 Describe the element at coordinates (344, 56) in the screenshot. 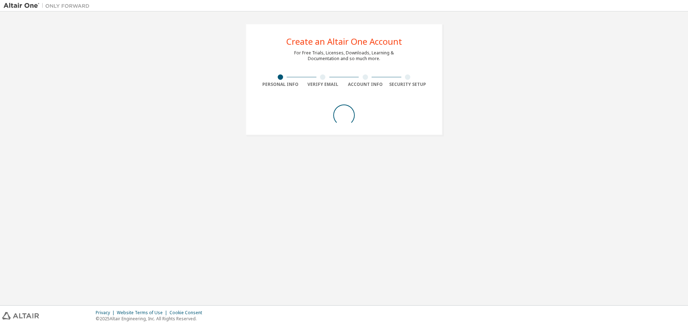

I see `div: For Free Trials, Licenses, Downloads, Learning & Documentation and so much more.` at that location.